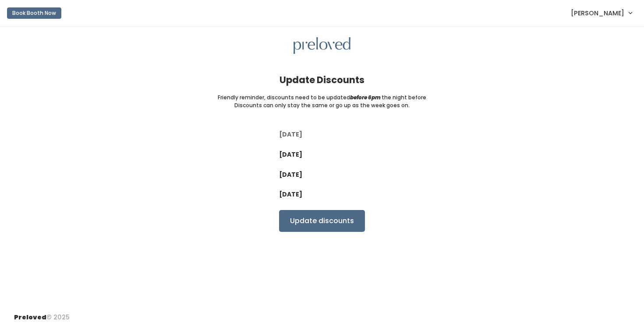 This screenshot has height=329, width=644. What do you see at coordinates (322, 97) in the screenshot?
I see `small: Friendly reminder, discounts need to be updated the night before` at bounding box center [322, 97].